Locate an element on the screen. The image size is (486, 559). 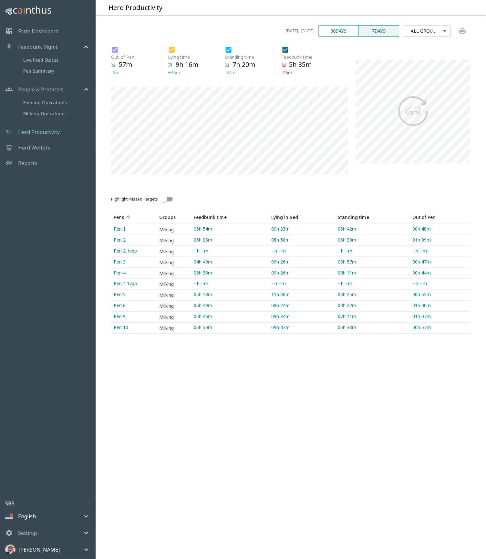
p: SBS is located at coordinates (50, 504).